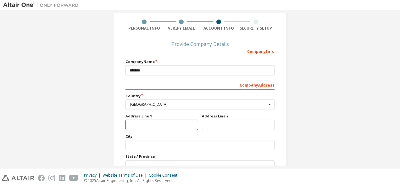 The height and width of the screenshot is (187, 400). Describe the element at coordinates (133, 180) in the screenshot. I see `p: © 2025 Altair Engineering, Inc. All Rights Reserved.` at that location.